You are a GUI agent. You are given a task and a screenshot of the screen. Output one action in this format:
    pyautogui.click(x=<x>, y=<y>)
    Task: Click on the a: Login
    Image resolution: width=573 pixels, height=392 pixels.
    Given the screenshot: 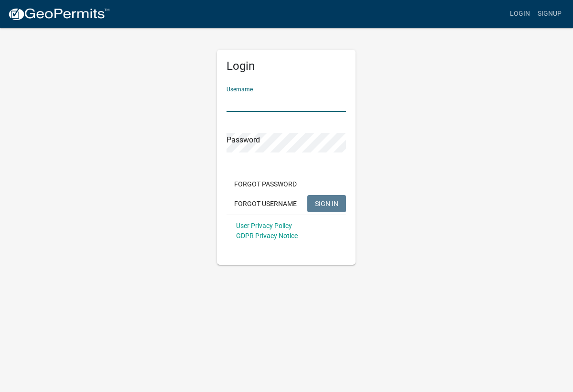 What is the action you would take?
    pyautogui.click(x=520, y=14)
    